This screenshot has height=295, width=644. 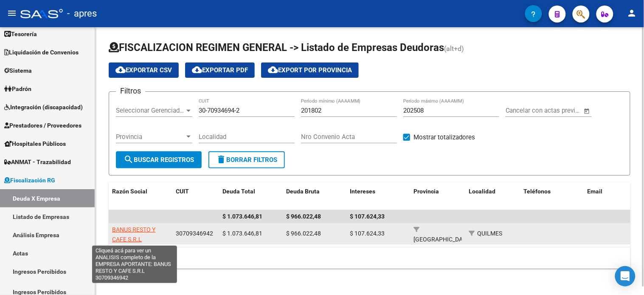 I want to click on button: Open calendar, so click(x=587, y=111).